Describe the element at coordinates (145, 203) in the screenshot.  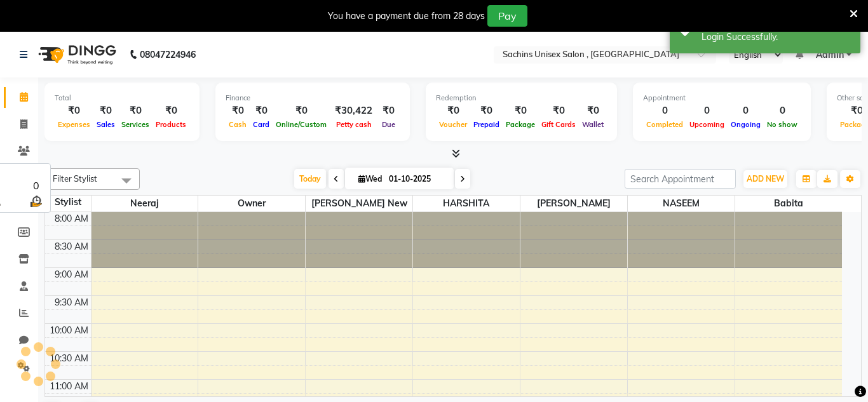
I see `span: Neeraj` at that location.